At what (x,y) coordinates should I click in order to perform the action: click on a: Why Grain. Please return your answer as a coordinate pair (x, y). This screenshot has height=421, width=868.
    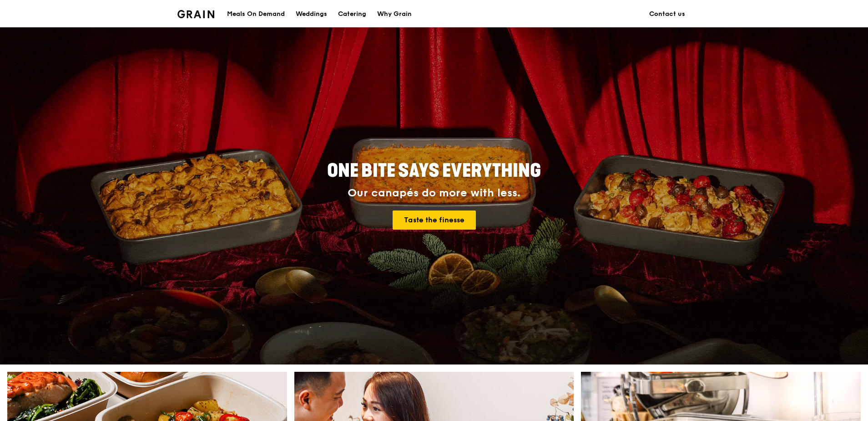
    Looking at the image, I should click on (395, 14).